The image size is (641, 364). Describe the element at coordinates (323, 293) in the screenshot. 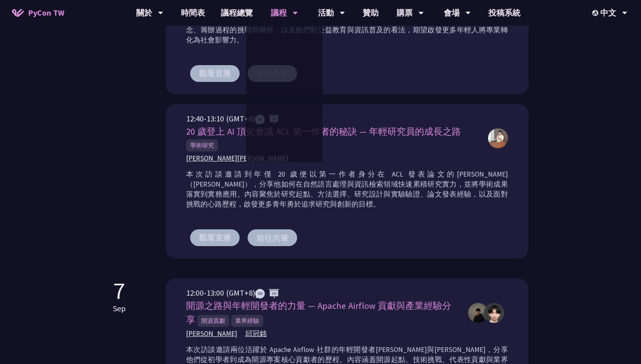

I see `div: 12:00-13:00 (GMT+8)` at that location.